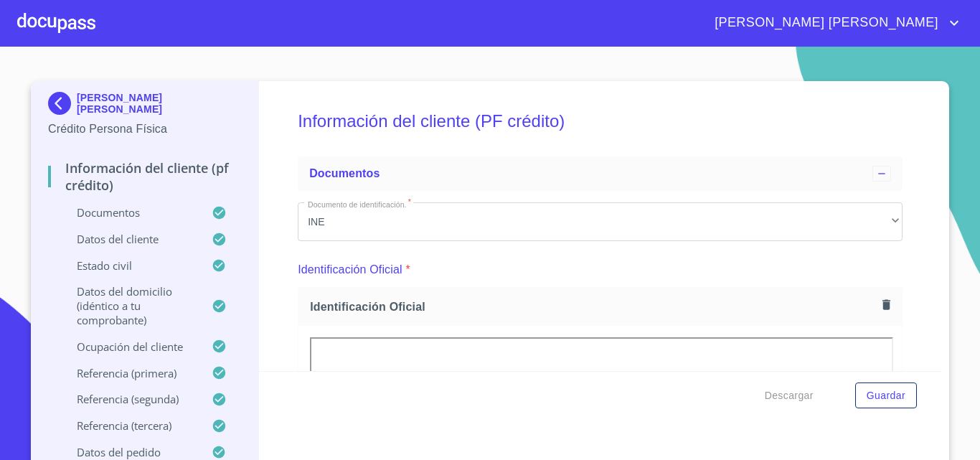 This screenshot has width=980, height=460. I want to click on span: Identificación Oficial, so click(594, 306).